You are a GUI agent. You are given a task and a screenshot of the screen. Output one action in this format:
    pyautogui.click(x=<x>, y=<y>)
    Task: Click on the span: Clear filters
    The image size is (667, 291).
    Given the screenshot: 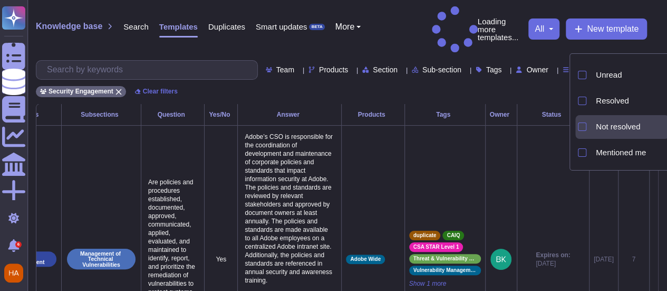 What is the action you would take?
    pyautogui.click(x=160, y=91)
    